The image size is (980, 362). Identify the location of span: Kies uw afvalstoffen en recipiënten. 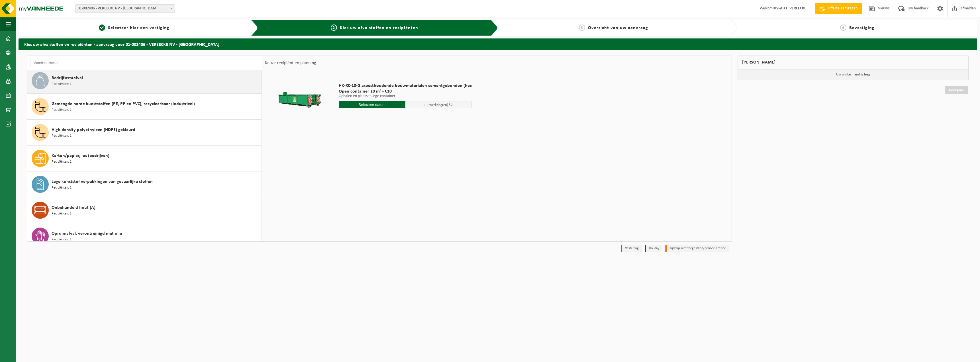
(379, 28).